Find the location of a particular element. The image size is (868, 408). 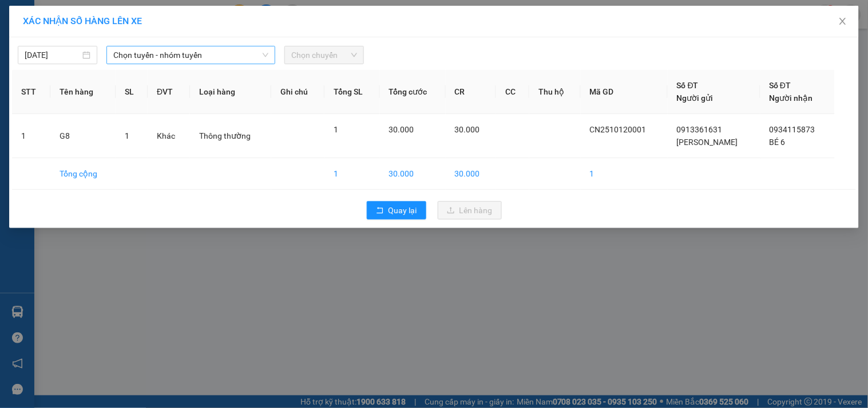

li: Hotline: 02839552959 is located at coordinates (292, 49).